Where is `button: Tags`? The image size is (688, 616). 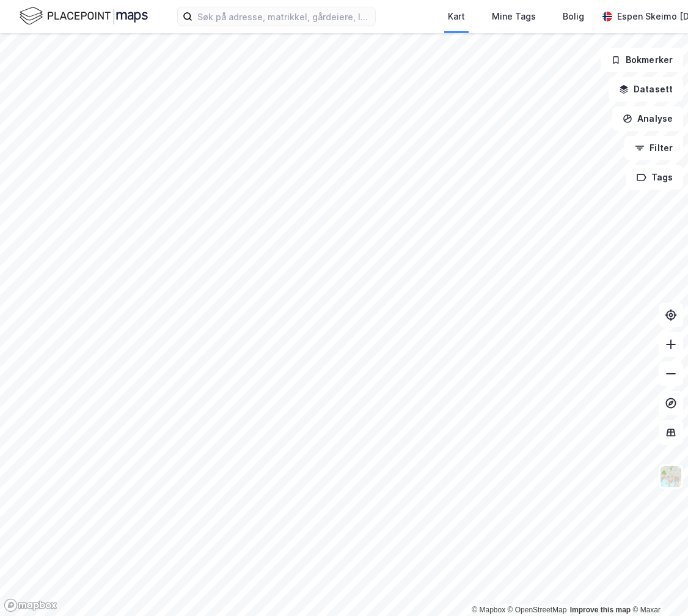
button: Tags is located at coordinates (654, 177).